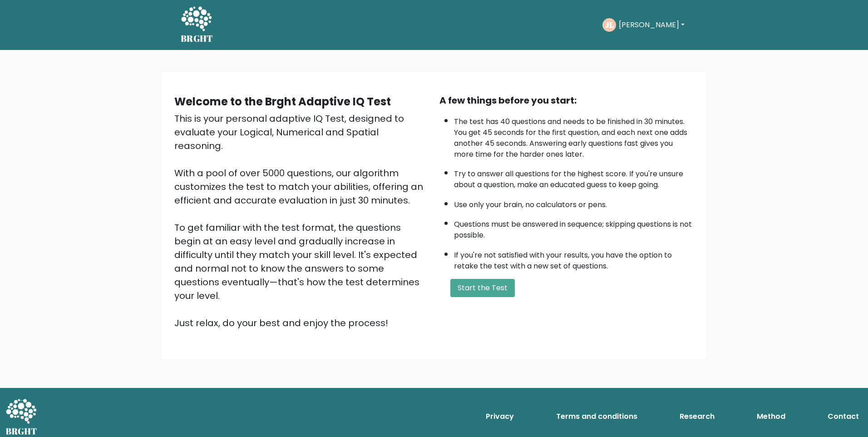  What do you see at coordinates (843, 417) in the screenshot?
I see `a: Contact` at bounding box center [843, 417].